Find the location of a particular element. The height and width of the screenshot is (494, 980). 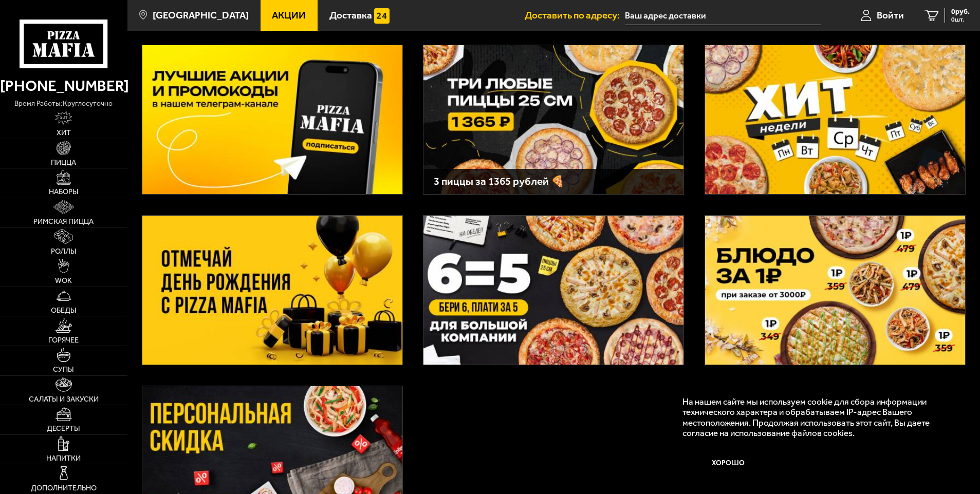

input: Ваш адрес доставки is located at coordinates (723, 15).